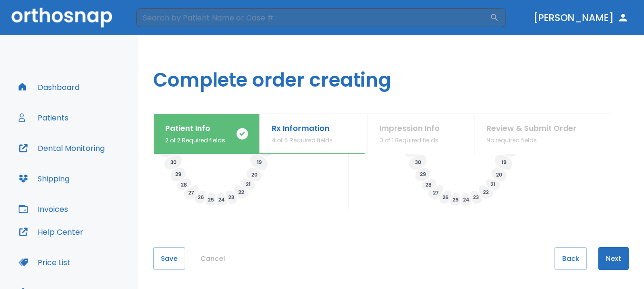 The height and width of the screenshot is (289, 644). Describe the element at coordinates (213, 259) in the screenshot. I see `button: Cancel` at that location.